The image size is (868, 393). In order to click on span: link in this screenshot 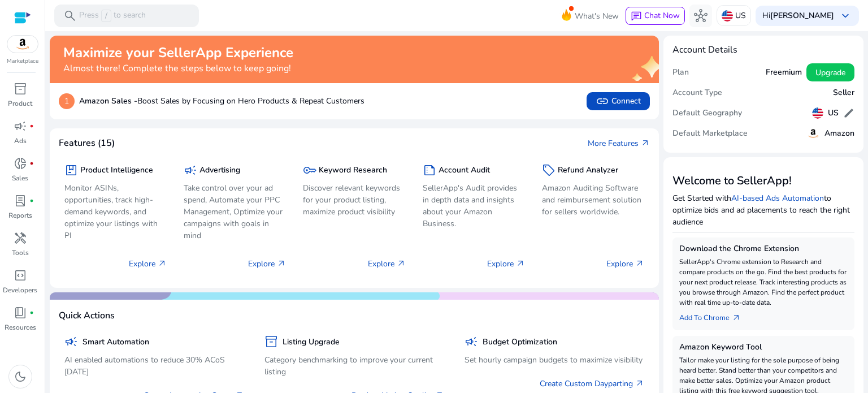, I will do `click(602, 101)`.